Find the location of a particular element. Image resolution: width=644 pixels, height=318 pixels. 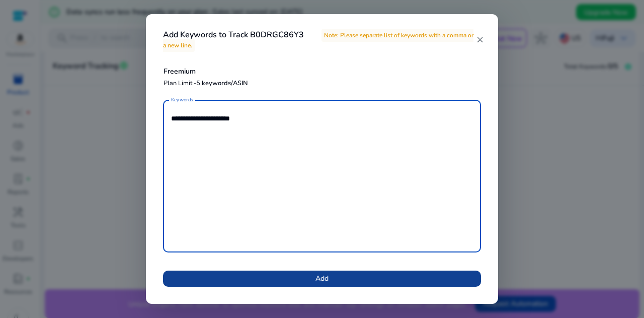

span: 5 keywords/ASIN is located at coordinates (222, 83).